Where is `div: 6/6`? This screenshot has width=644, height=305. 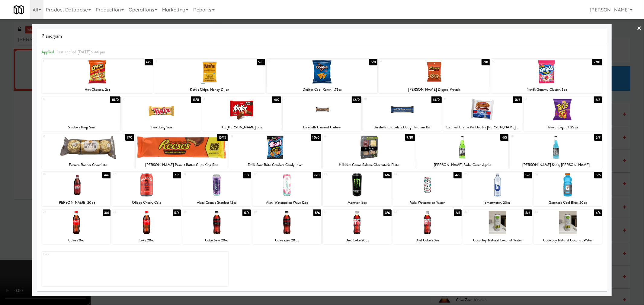 div: 6/6 is located at coordinates (598, 213).